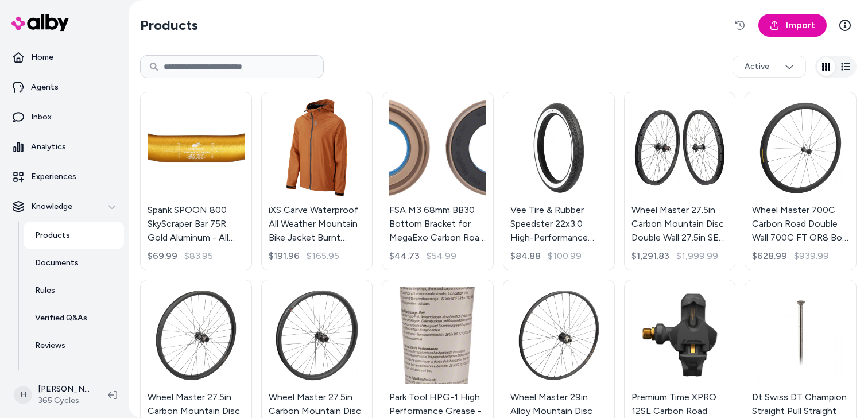 This screenshot has height=418, width=868. I want to click on a: Inbox, so click(65, 117).